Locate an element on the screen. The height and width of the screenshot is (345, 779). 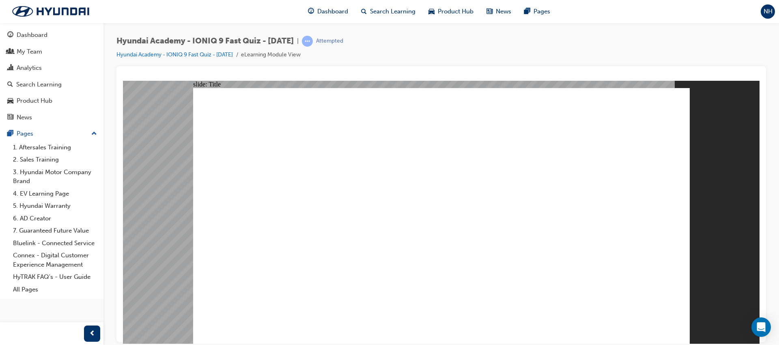
a: 4. EV Learning Page is located at coordinates (55, 194).